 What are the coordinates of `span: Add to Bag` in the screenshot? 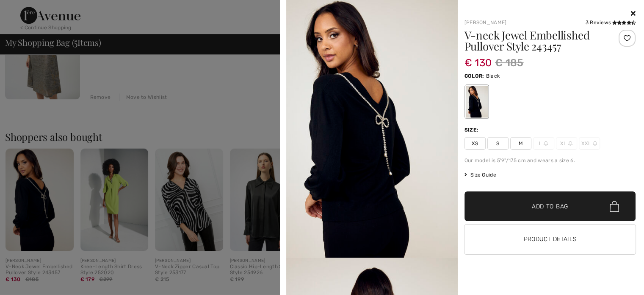 It's located at (550, 206).